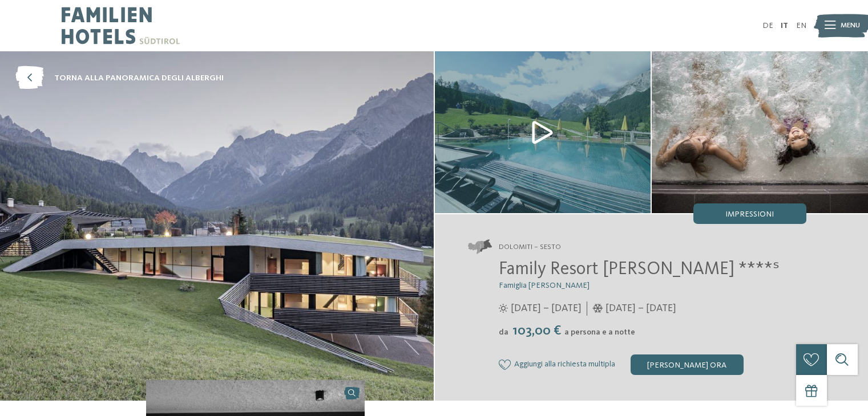 The image size is (868, 416). Describe the element at coordinates (530, 247) in the screenshot. I see `span: Dolomiti – Sesto` at that location.